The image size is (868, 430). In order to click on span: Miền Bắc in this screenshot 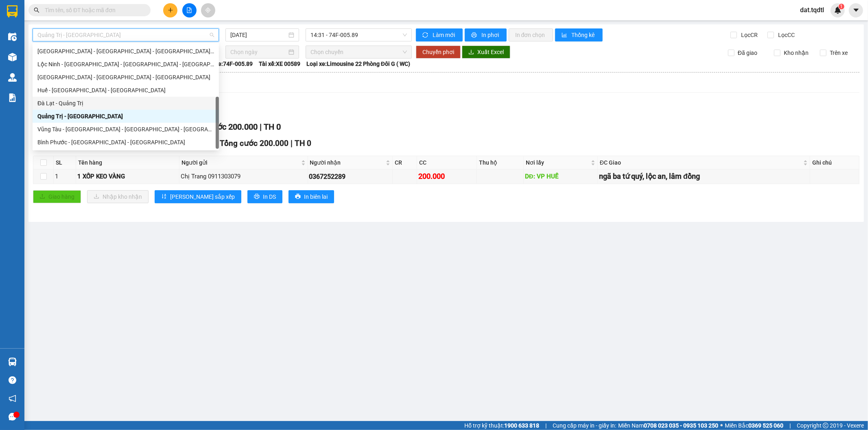, I will do `click(754, 426)`.